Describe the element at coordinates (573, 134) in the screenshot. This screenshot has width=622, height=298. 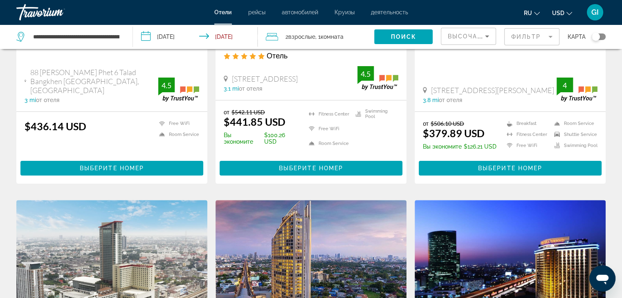
I see `li: Shuttle Service` at that location.